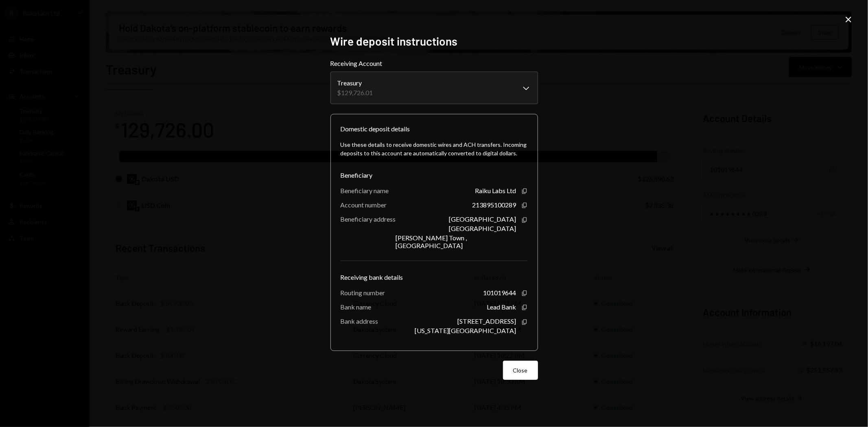 This screenshot has height=427, width=868. What do you see at coordinates (434, 278) in the screenshot?
I see `div: Receiving bank details` at bounding box center [434, 278].